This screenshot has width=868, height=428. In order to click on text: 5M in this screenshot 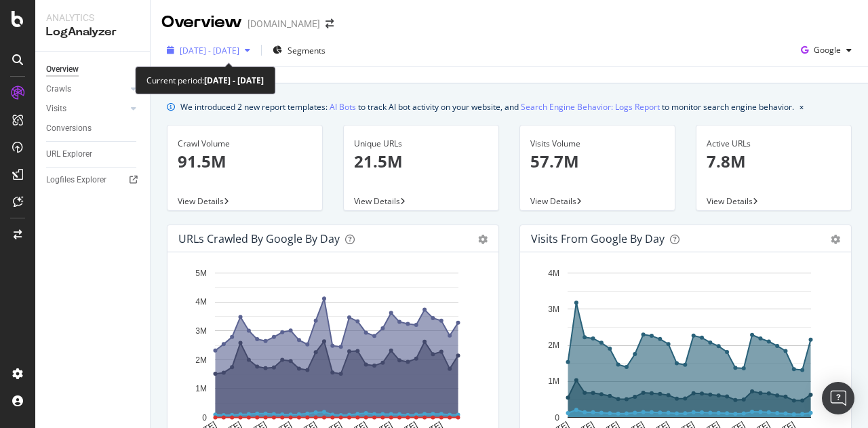, I will do `click(200, 274)`.